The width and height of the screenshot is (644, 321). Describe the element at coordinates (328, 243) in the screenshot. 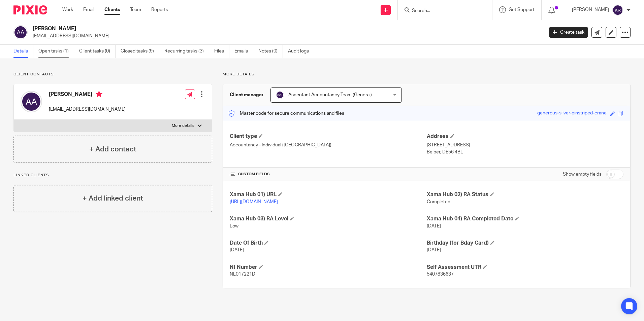

I see `h4: Date Of Birth` at that location.